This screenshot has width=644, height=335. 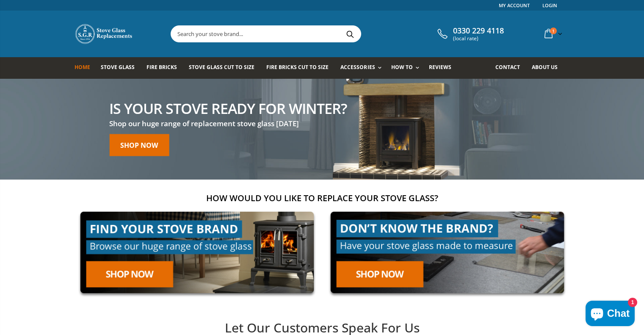 What do you see at coordinates (86, 68) in the screenshot?
I see `a: Home` at bounding box center [86, 68].